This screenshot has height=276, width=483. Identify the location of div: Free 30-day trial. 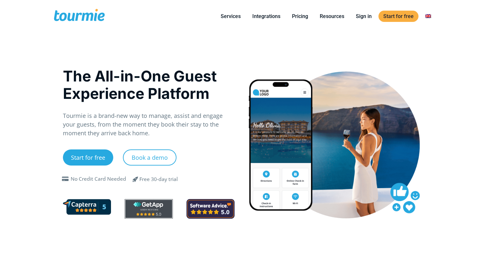
(158, 180).